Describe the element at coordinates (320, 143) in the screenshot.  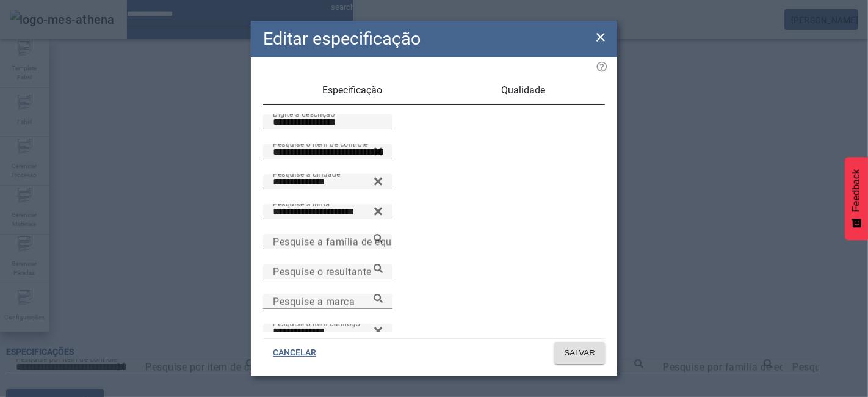
I see `mat-label: Pesquise o item de controle` at that location.